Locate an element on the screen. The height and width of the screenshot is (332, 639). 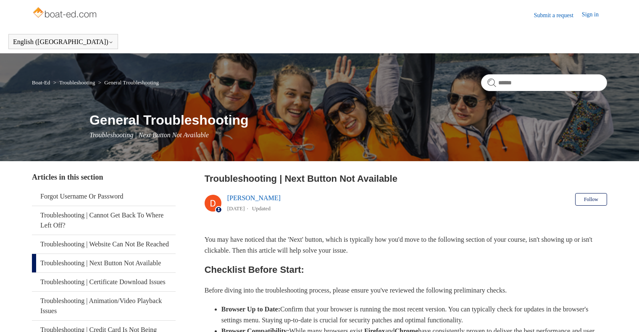
a: Troubleshooting | Next Button Not Available is located at coordinates (104, 263).